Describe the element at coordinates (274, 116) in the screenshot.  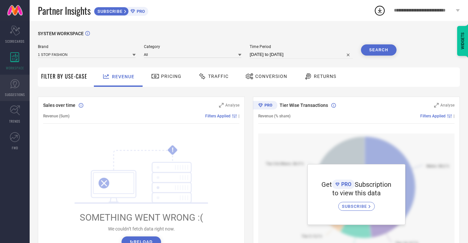
I see `span: Revenue (% share)` at that location.